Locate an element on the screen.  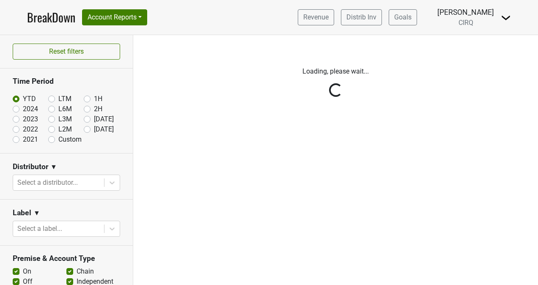
span: CIRQ is located at coordinates (465, 22).